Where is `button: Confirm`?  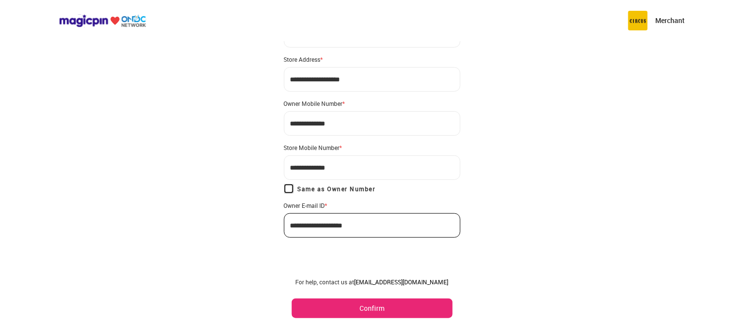 button: Confirm is located at coordinates (372, 308).